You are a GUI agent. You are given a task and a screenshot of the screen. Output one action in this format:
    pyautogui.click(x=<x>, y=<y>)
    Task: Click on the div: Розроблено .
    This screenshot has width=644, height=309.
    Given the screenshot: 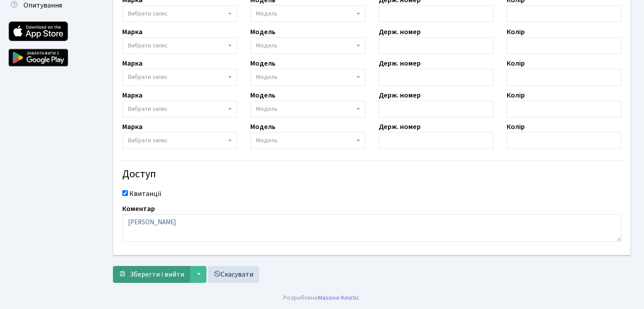 What is the action you would take?
    pyautogui.click(x=322, y=297)
    